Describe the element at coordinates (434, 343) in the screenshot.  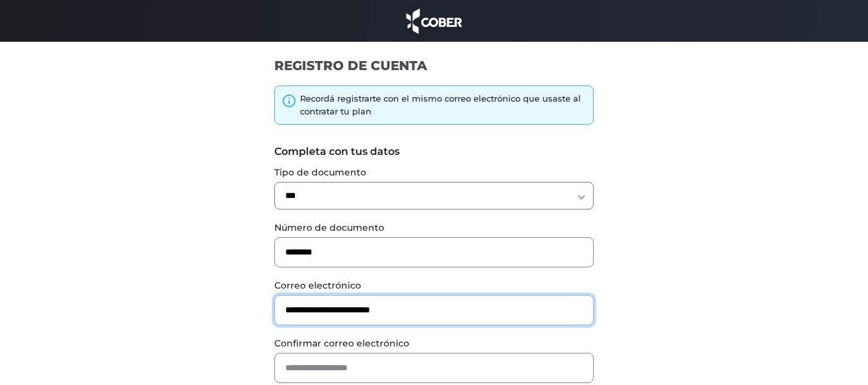
I see `label: Confirmar correo electrónico` at that location.